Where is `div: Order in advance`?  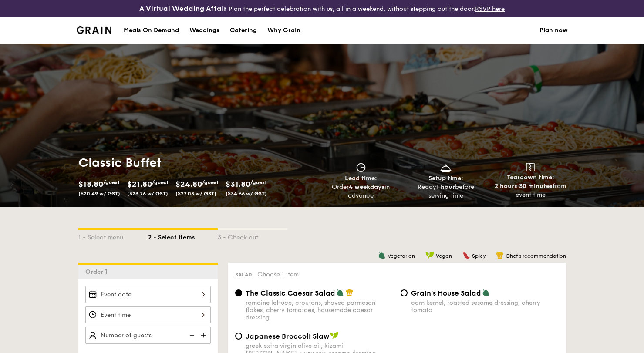 div: Order in advance is located at coordinates (361, 192).